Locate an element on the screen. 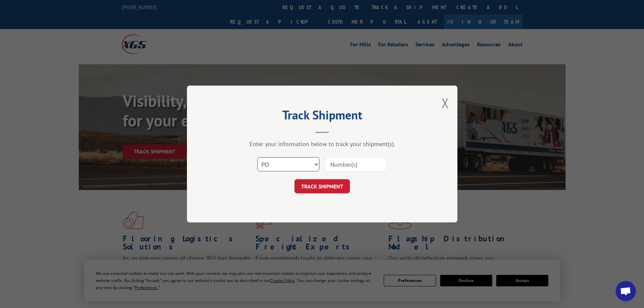 The height and width of the screenshot is (308, 644). div: Enter your information below to track your shipment(s). is located at coordinates (322, 144).